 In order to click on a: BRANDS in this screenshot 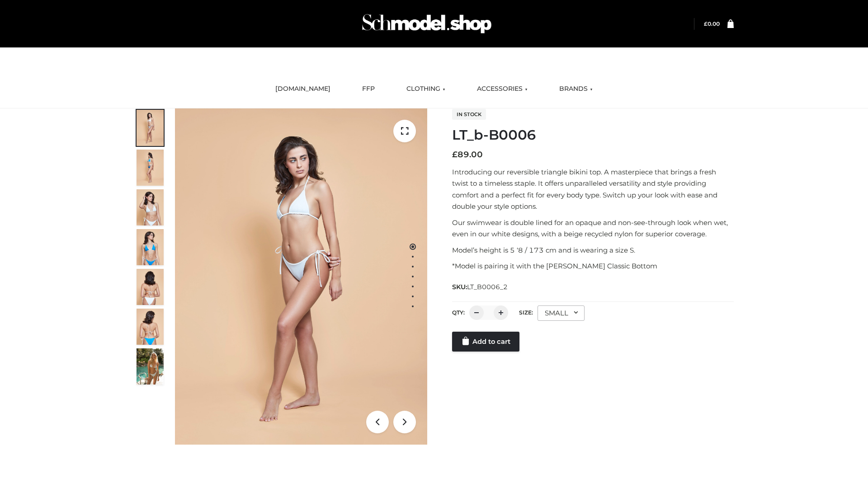, I will do `click(575, 89)`.